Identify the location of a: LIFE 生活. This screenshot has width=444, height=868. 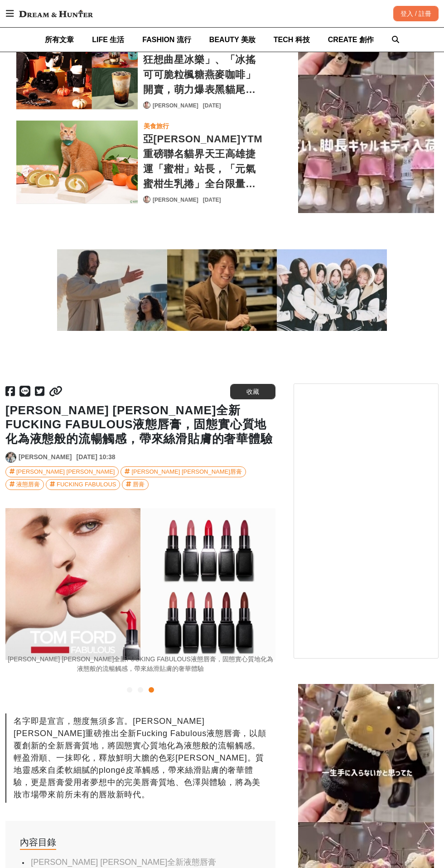
(108, 39).